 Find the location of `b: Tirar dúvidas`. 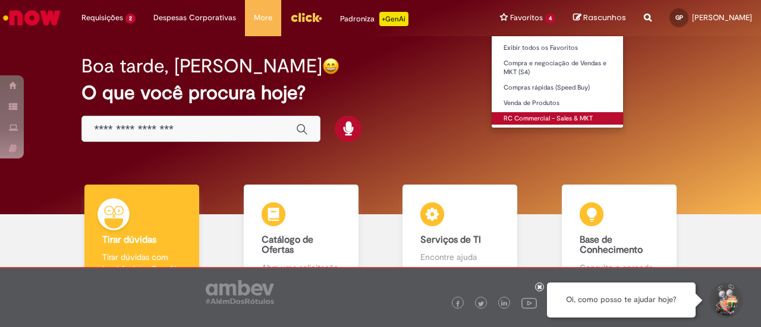

b: Tirar dúvidas is located at coordinates (129, 240).